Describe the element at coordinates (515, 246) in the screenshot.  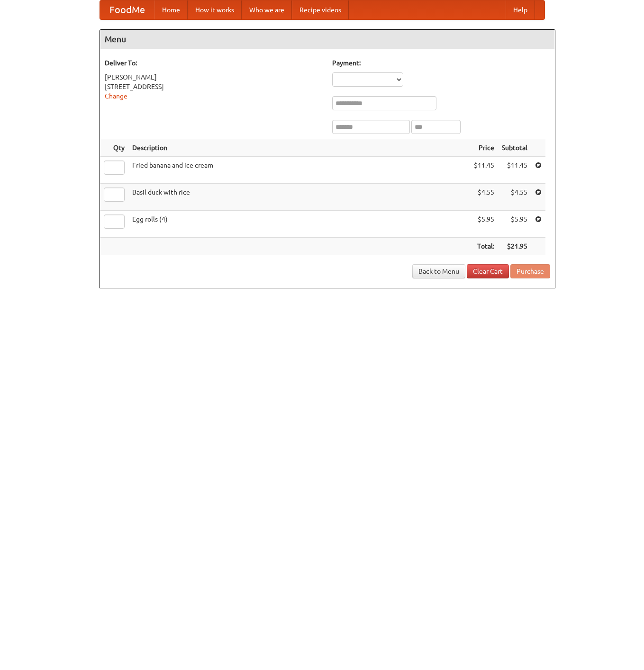
I see `th: $21.95` at that location.